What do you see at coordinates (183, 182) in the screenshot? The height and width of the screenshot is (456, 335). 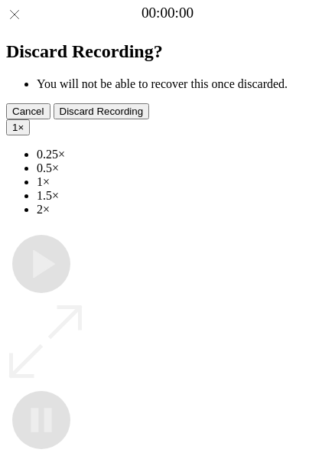 I see `li: 1×` at bounding box center [183, 182].